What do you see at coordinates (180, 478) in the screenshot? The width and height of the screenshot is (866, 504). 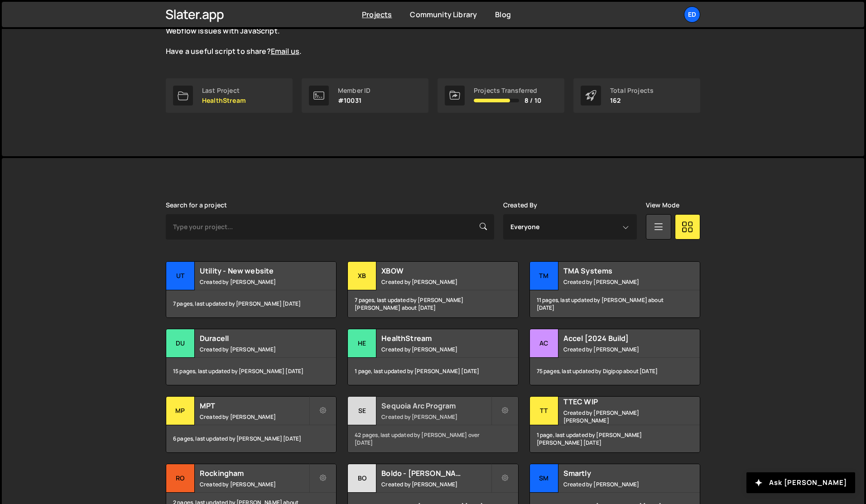 I see `div: Ro` at bounding box center [180, 478].